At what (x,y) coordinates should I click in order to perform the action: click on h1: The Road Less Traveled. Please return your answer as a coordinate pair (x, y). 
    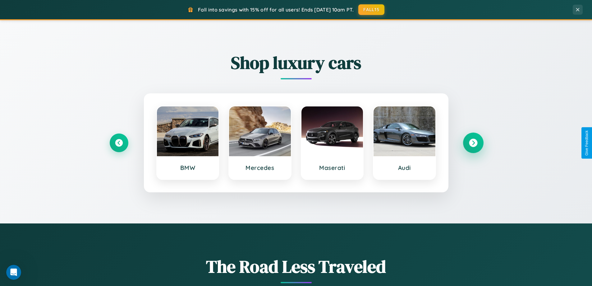
    Looking at the image, I should click on (296, 266).